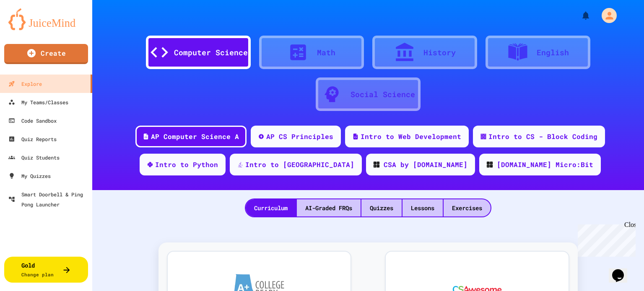  Describe the element at coordinates (46, 269) in the screenshot. I see `a: GoldChange plan` at that location.